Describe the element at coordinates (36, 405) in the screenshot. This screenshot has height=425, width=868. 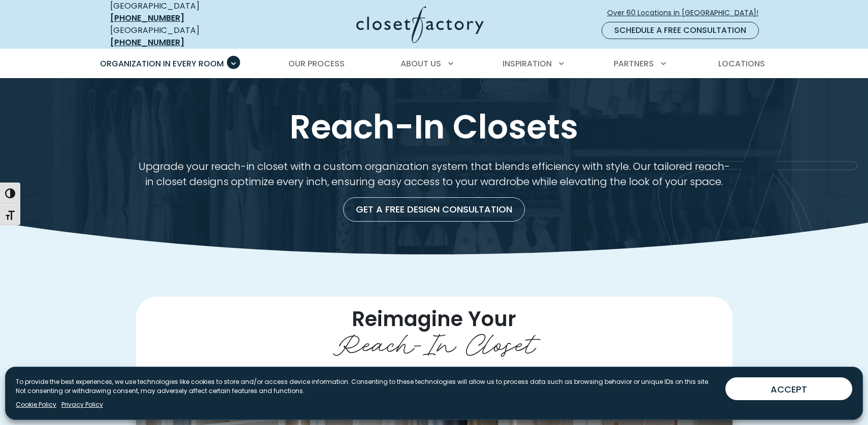
I see `a: Cookie Policy` at that location.